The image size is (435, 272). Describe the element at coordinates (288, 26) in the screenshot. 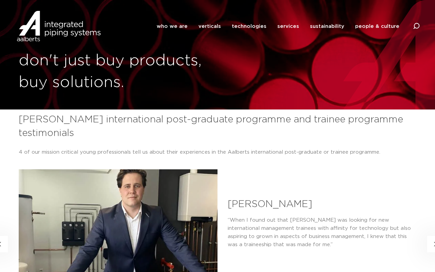

I see `a: services` at that location.